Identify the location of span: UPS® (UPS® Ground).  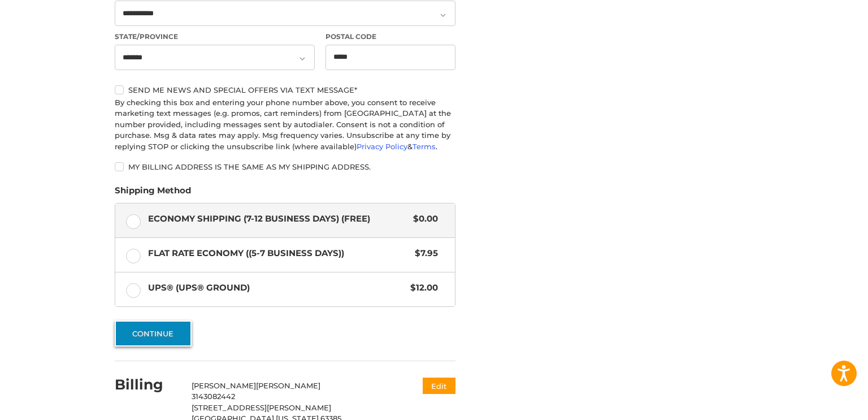
(276, 288).